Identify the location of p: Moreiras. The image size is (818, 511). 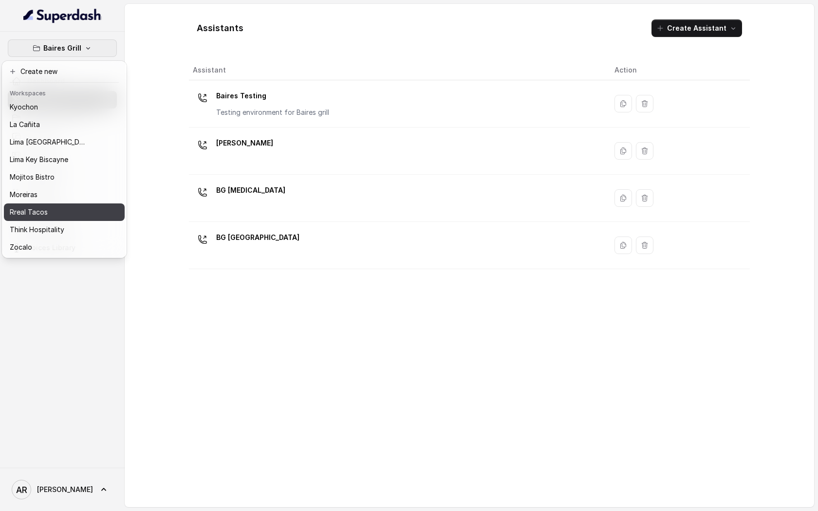
(23, 195).